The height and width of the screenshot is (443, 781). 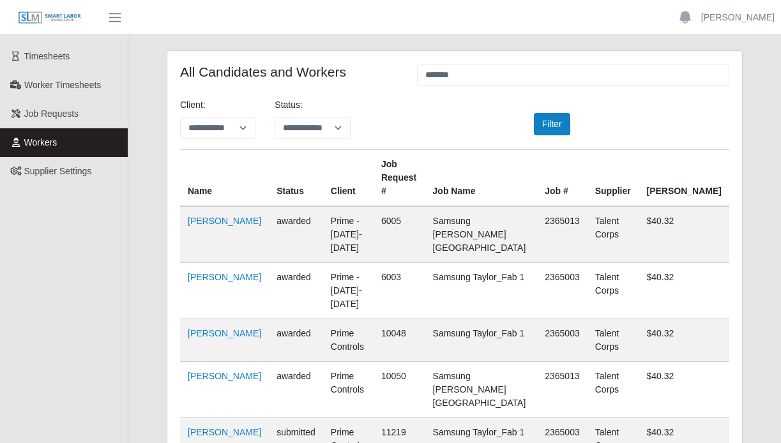 What do you see at coordinates (399, 340) in the screenshot?
I see `td: 10048` at bounding box center [399, 340].